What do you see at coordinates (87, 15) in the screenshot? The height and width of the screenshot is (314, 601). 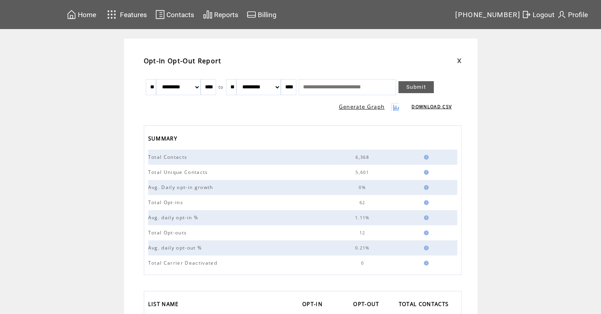 I see `span: Home` at bounding box center [87, 15].